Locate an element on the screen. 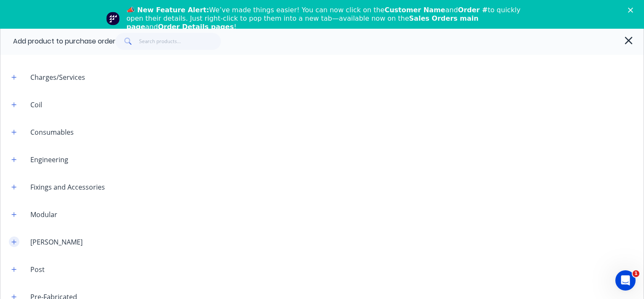  div: Consumables is located at coordinates (51, 132).